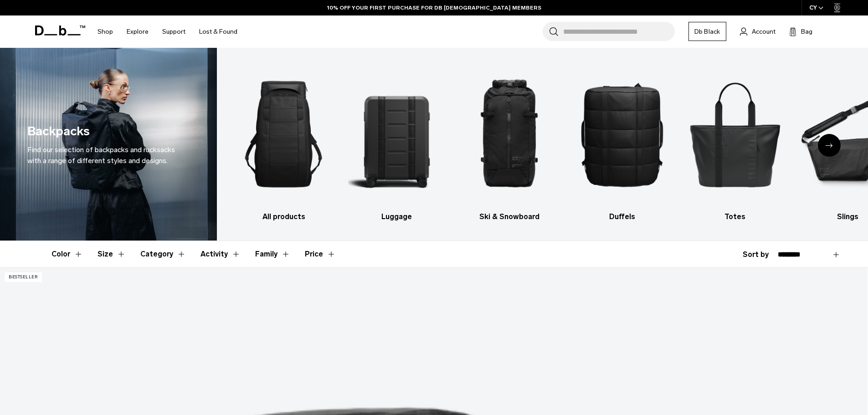 This screenshot has height=415, width=868. What do you see at coordinates (622, 142) in the screenshot?
I see `li: 4 / 10` at bounding box center [622, 142].